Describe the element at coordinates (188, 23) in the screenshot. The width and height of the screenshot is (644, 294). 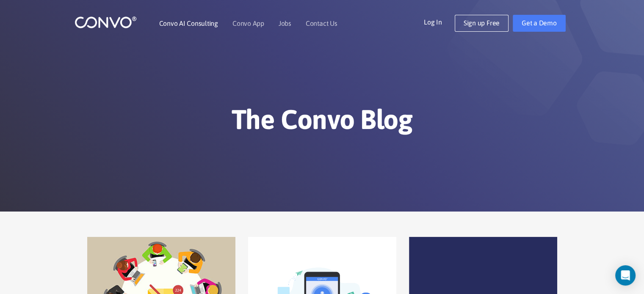
I see `a: Convo AI Consulting` at that location.